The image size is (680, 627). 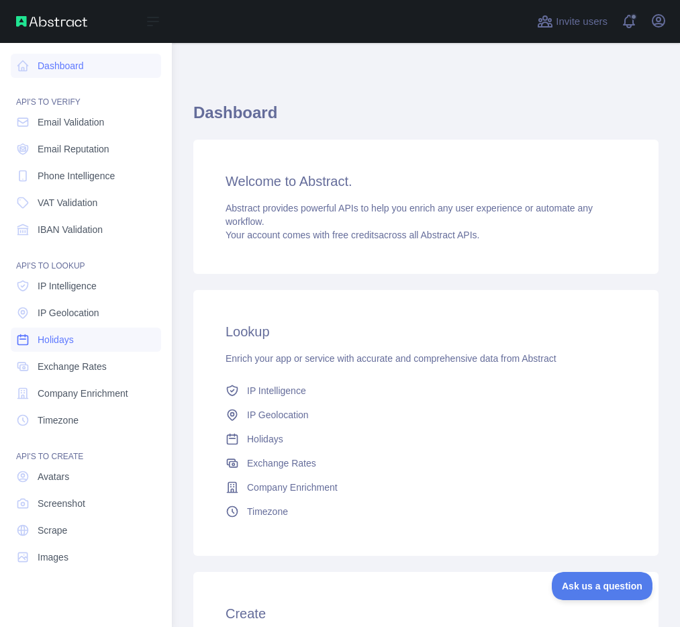 I want to click on a: Images, so click(x=86, y=557).